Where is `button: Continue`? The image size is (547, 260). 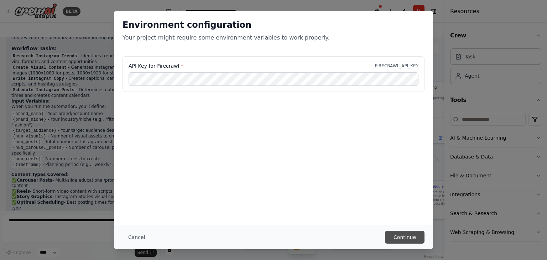 button: Continue is located at coordinates (405, 237).